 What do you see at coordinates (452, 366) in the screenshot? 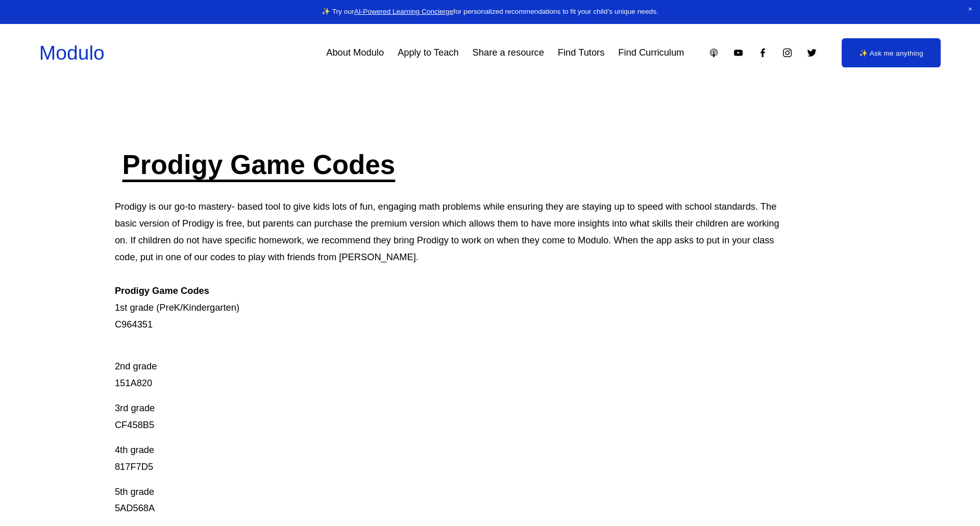
I see `p: 2nd grade 151A820` at bounding box center [452, 366].